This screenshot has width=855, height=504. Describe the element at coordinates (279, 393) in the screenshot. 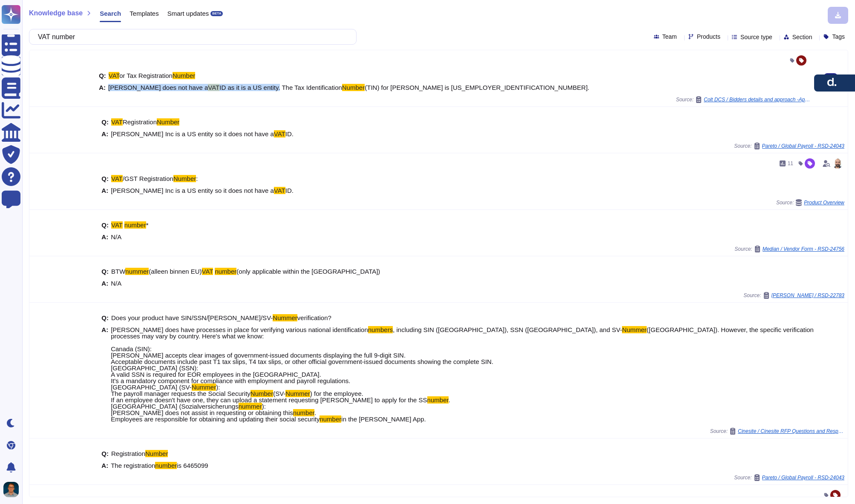

I see `span: (SV-` at that location.